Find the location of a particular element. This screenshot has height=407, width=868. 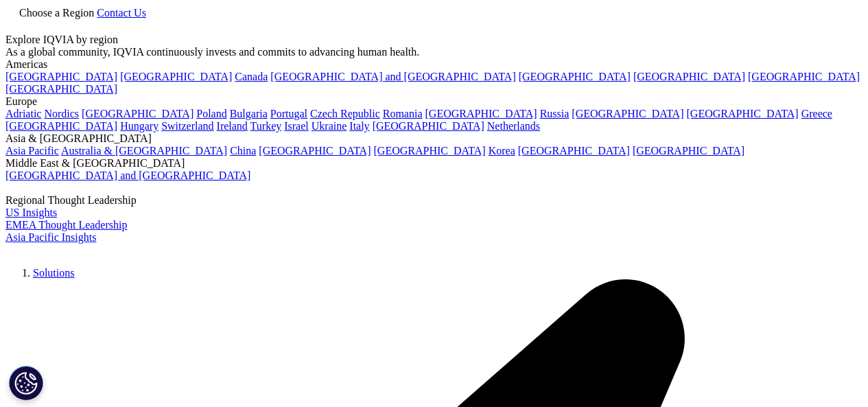

a: US Insights is located at coordinates (31, 212).